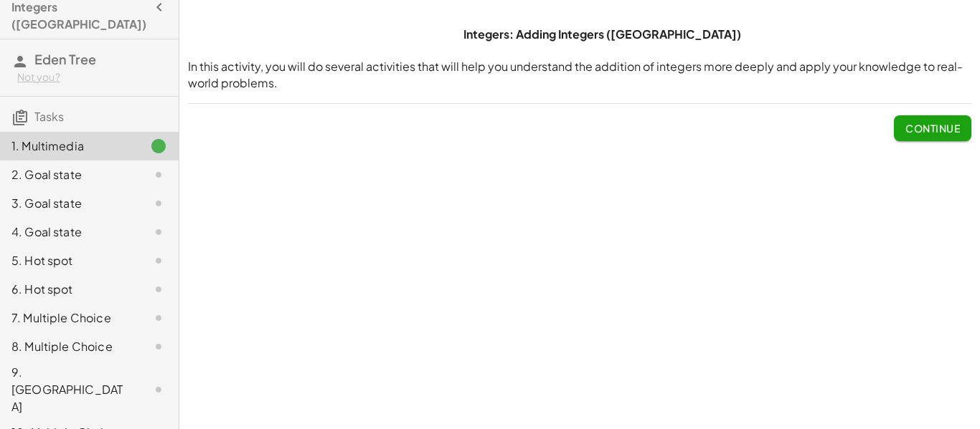  I want to click on div: 6. Hot spot, so click(69, 290).